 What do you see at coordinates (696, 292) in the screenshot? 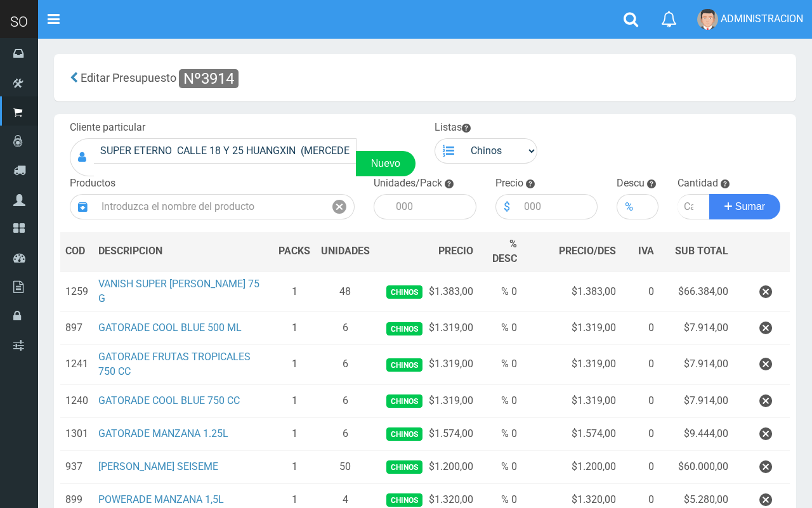
I see `td: $66.384,00` at bounding box center [696, 292].